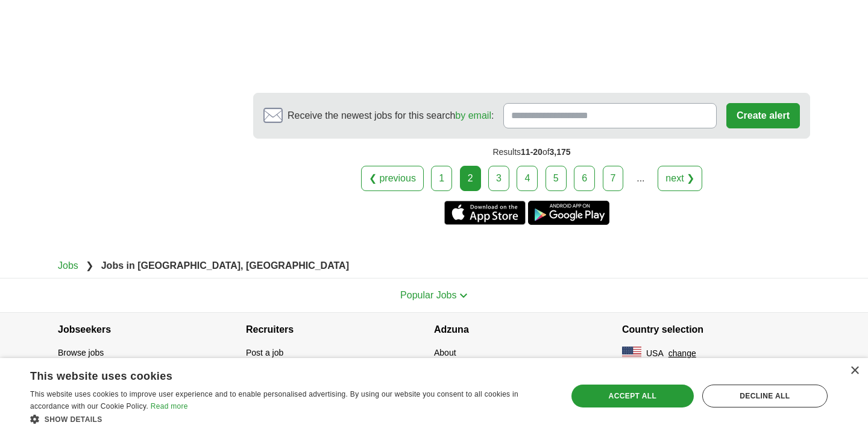 The width and height of the screenshot is (868, 434). Describe the element at coordinates (499, 179) in the screenshot. I see `a: 3` at that location.